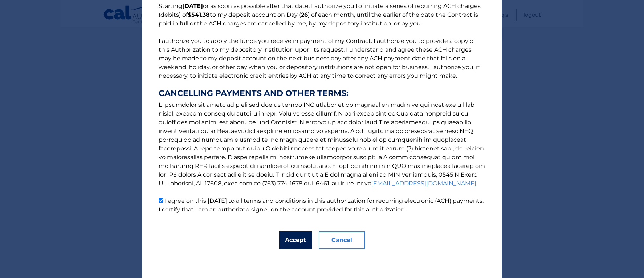  Describe the element at coordinates (199, 15) in the screenshot. I see `b: $541.38` at that location.